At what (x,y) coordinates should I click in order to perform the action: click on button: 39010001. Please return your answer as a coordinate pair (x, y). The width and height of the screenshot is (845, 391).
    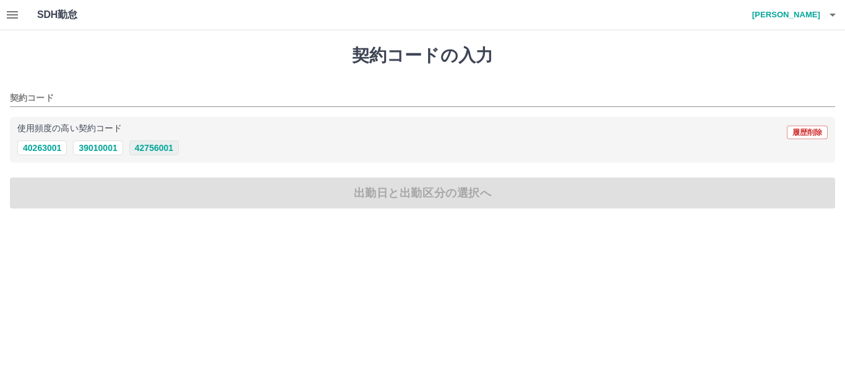
    Looking at the image, I should click on (98, 148).